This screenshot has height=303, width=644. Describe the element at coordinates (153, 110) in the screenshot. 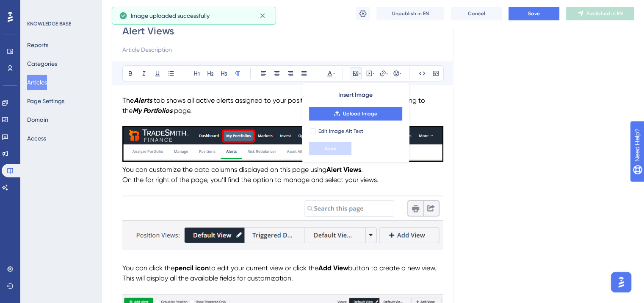

I see `strong: My Portfolios` at that location.